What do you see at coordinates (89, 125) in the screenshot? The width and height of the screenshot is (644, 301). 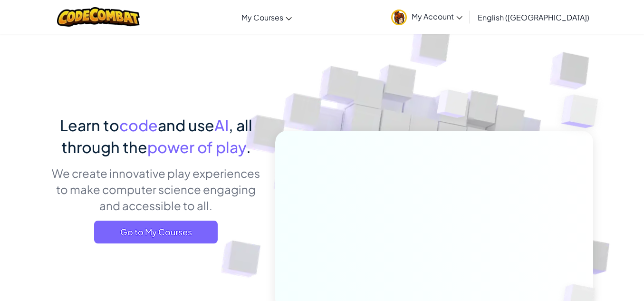 I see `span: Learn to` at bounding box center [89, 125].